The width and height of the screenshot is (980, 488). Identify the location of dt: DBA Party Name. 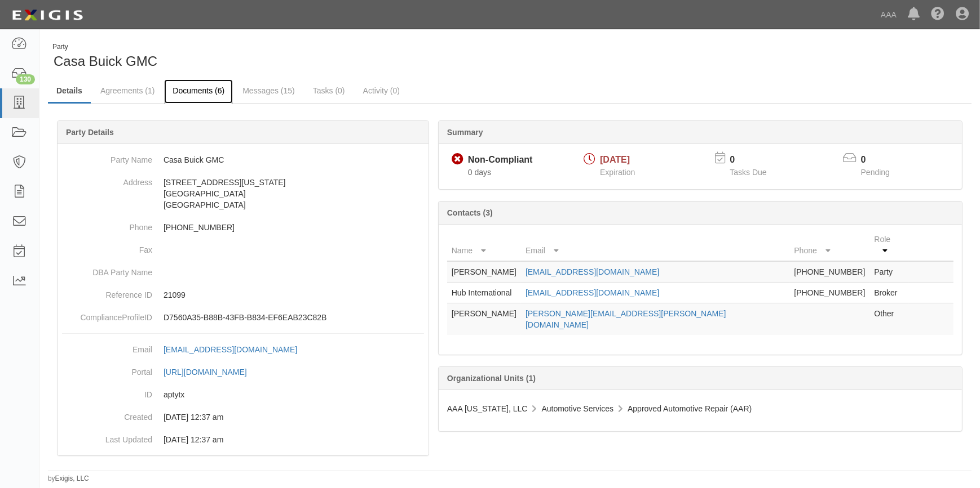
(107, 269).